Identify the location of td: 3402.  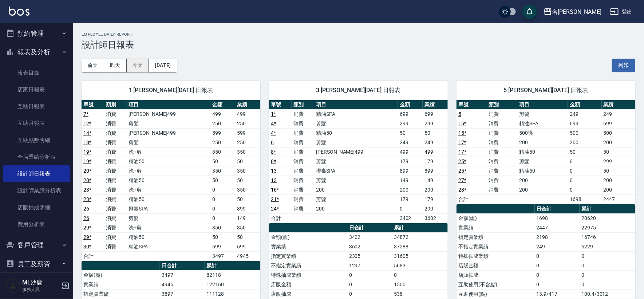
(410, 218).